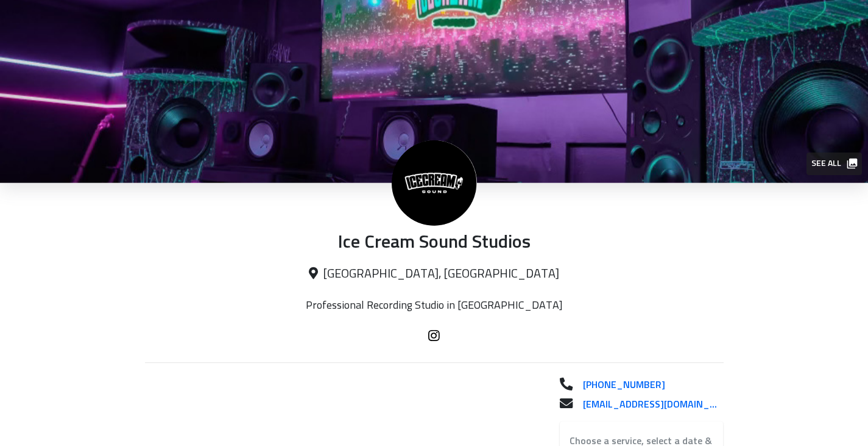 The width and height of the screenshot is (868, 446). Describe the element at coordinates (434, 183) in the screenshot. I see `img: Ice Cream Sound Studios` at that location.